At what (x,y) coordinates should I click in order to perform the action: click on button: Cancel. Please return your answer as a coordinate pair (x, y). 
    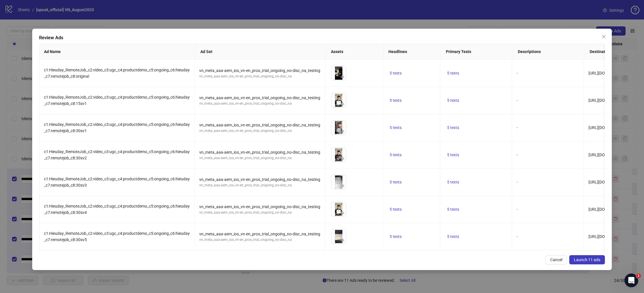
    Looking at the image, I should click on (556, 260).